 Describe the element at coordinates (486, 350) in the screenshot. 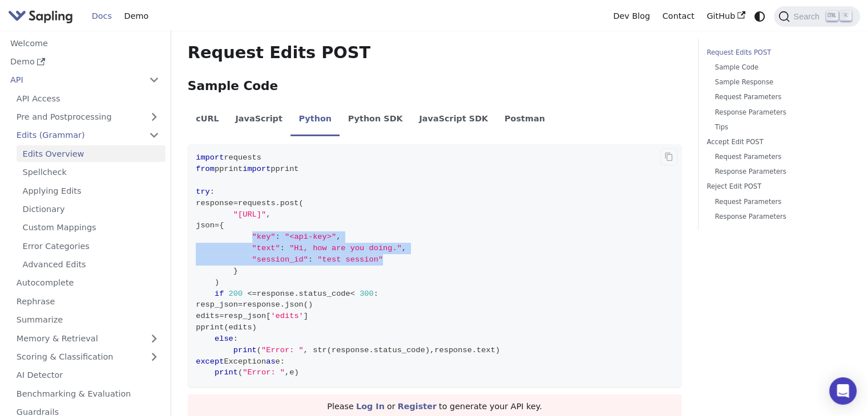

I see `span: text` at that location.